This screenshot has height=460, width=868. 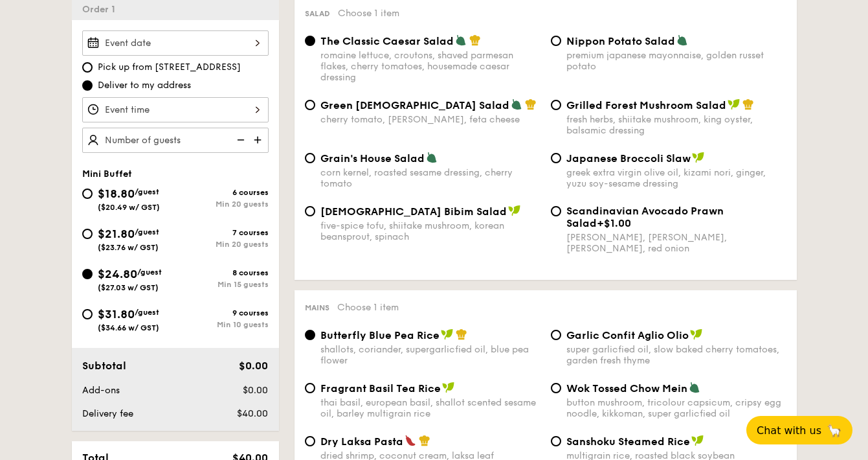 What do you see at coordinates (117, 274) in the screenshot?
I see `span: $24.80` at bounding box center [117, 274].